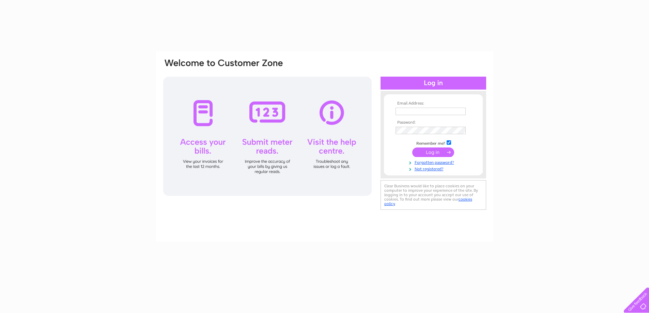 This screenshot has width=649, height=313. What do you see at coordinates (429, 201) in the screenshot?
I see `a: cookies policy` at bounding box center [429, 201].